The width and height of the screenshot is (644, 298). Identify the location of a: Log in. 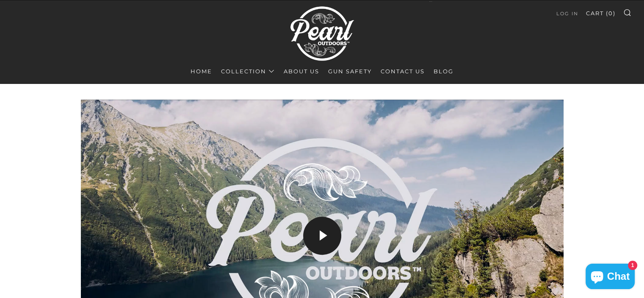
(567, 14).